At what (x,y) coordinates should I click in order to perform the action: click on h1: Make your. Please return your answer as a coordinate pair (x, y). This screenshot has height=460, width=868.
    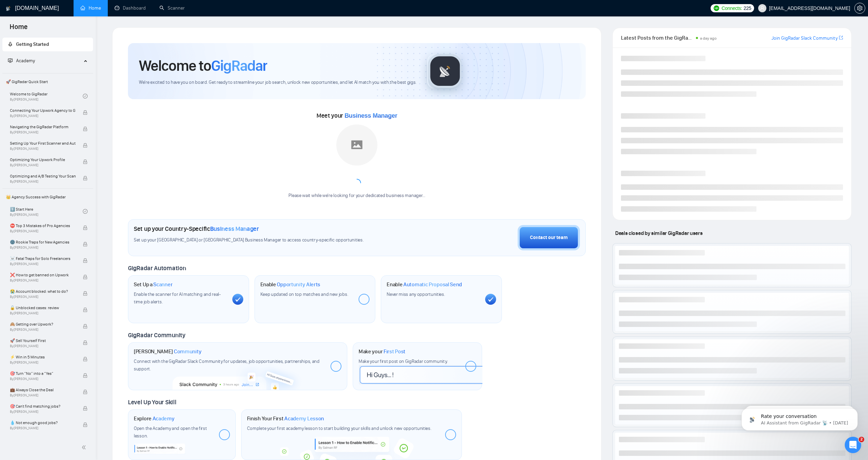
    Looking at the image, I should click on (382, 351).